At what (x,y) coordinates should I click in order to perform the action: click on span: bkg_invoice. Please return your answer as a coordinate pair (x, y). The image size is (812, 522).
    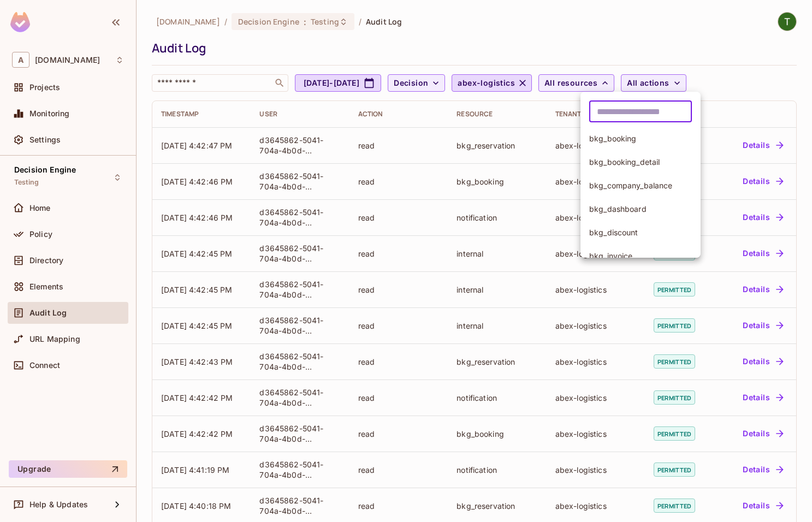
    Looking at the image, I should click on (640, 255).